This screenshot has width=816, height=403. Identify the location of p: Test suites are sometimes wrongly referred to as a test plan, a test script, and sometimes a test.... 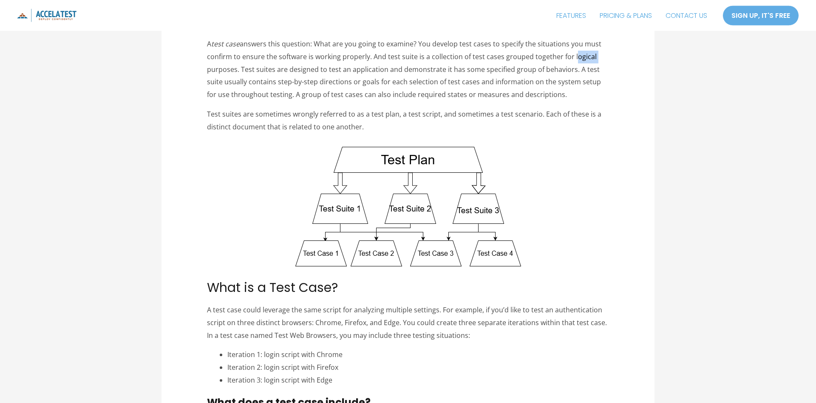
(408, 120).